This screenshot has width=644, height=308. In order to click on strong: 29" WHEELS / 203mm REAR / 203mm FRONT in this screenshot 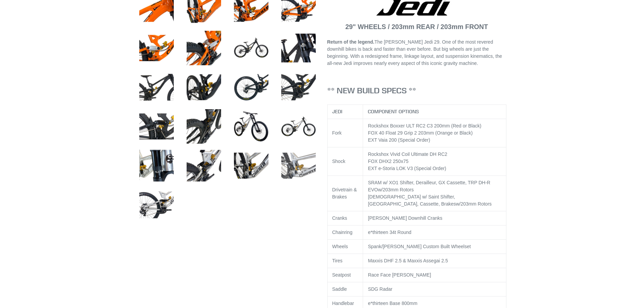, I will do `click(417, 27)`.